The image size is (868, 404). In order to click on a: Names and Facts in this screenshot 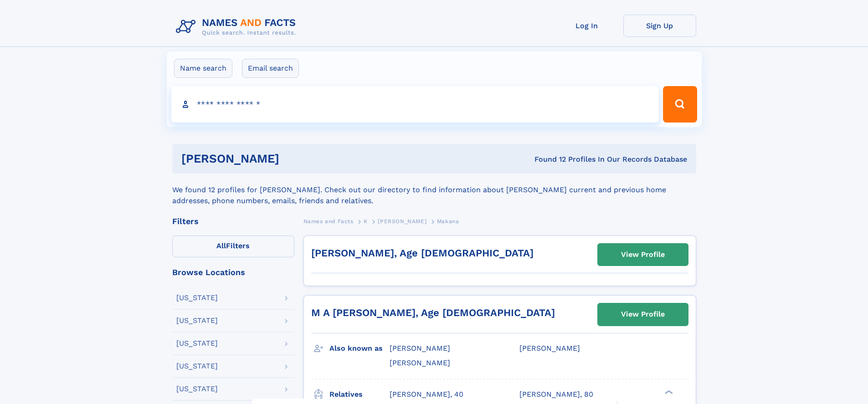, I will do `click(329, 221)`.